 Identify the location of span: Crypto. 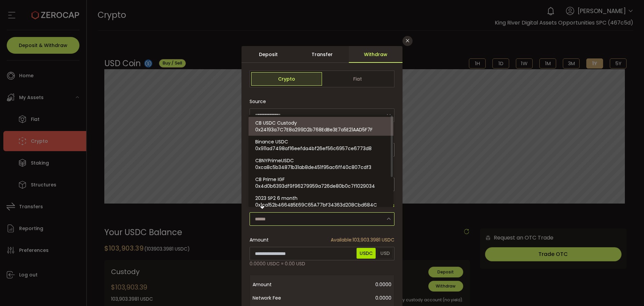
(286, 79).